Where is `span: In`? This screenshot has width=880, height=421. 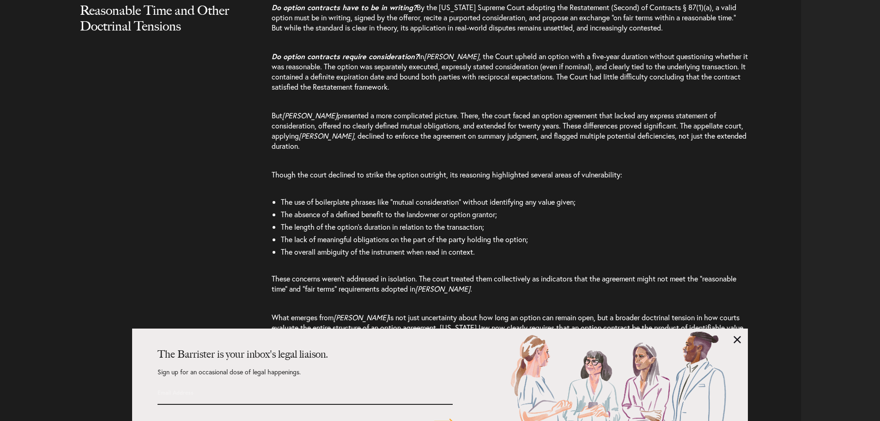 span: In is located at coordinates (421, 56).